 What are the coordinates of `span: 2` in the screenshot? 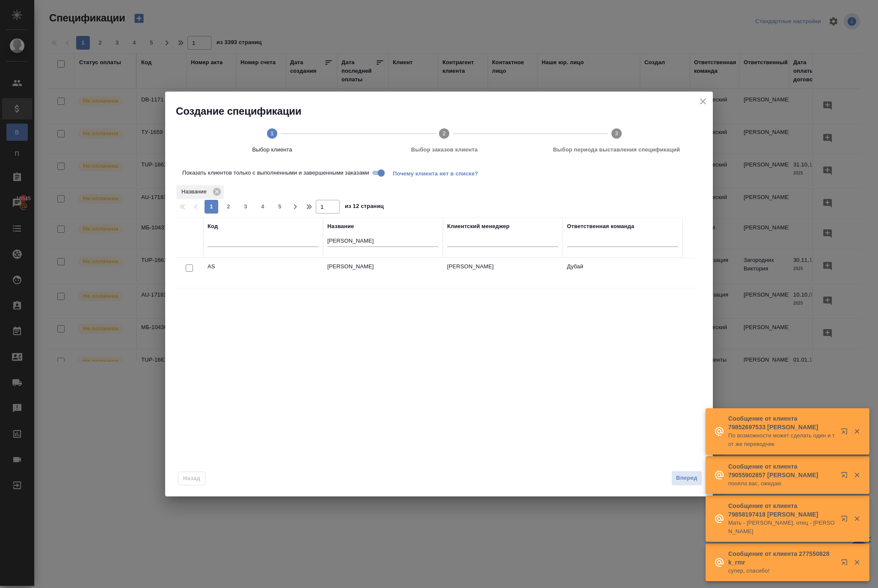 It's located at (229, 207).